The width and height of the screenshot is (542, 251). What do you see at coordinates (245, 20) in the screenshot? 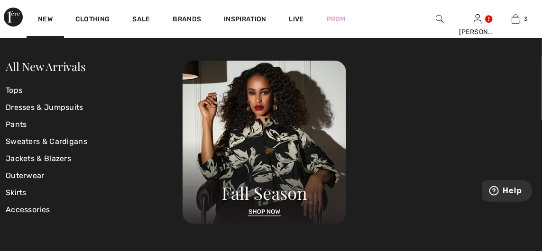
I see `span: Inspiration` at bounding box center [245, 20].